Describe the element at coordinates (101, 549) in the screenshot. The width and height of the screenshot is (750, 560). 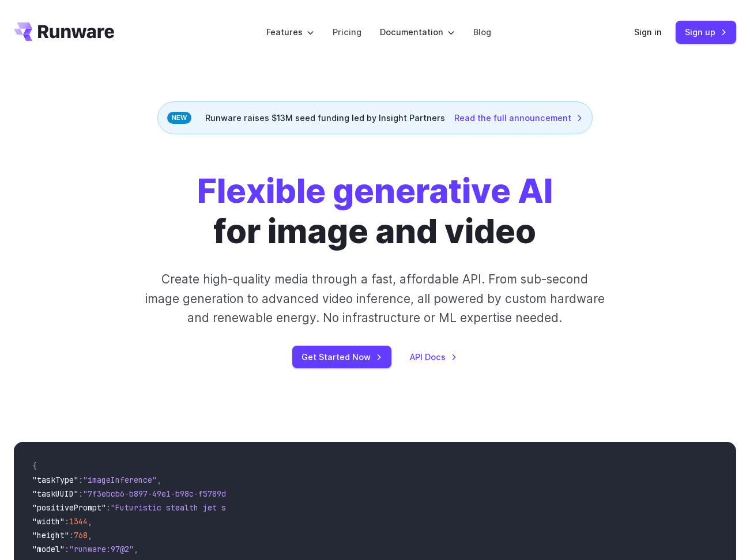
I see `span: "runware:97@2"` at that location.